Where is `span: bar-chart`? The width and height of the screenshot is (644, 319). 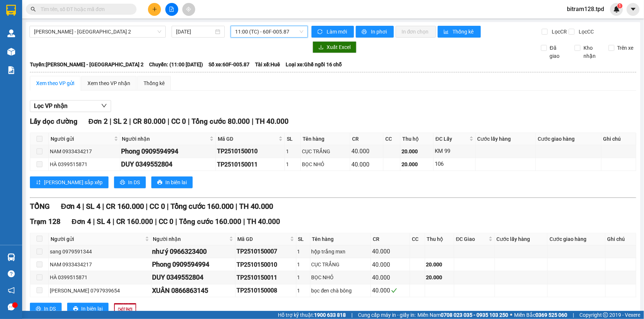
span: bar-chart is located at coordinates (447, 32).